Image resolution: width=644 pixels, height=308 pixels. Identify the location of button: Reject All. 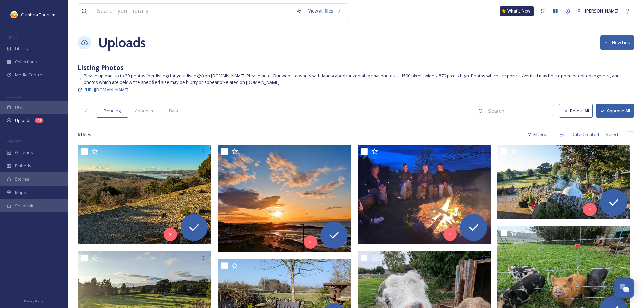
(576, 110).